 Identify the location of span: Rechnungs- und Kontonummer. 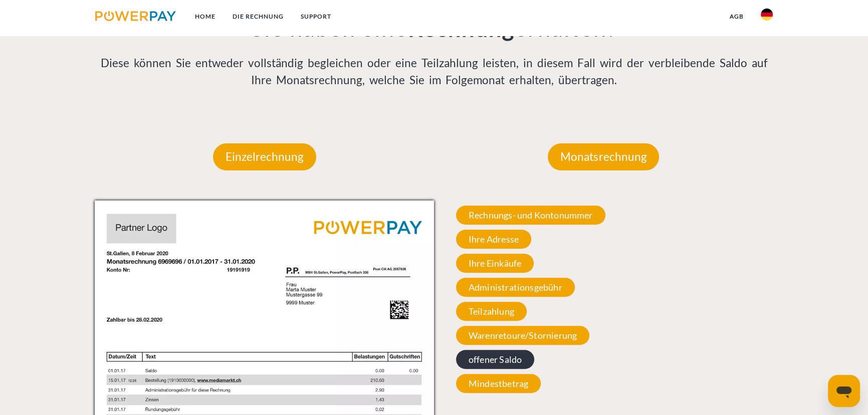
(530, 215).